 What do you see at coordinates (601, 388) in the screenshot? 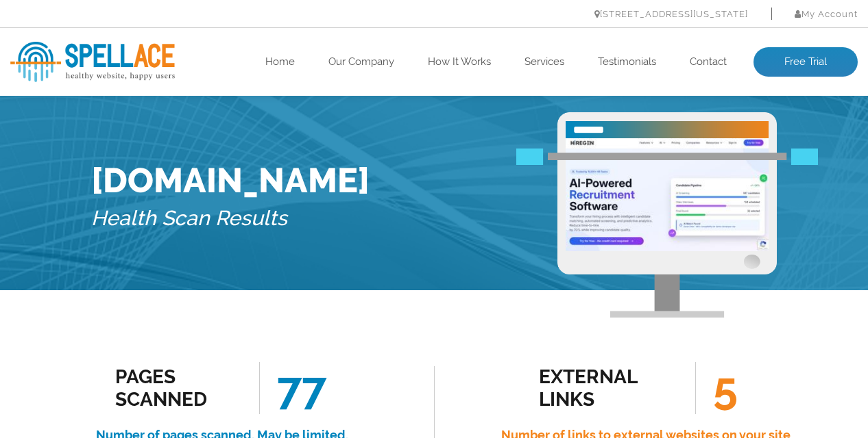
I see `div: external links` at bounding box center [601, 388].